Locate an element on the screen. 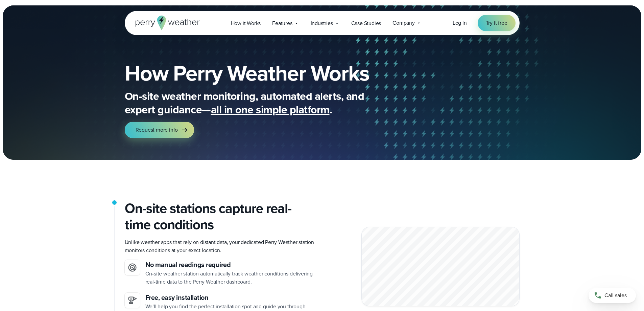 This screenshot has height=311, width=644. span: Case Studies is located at coordinates (366, 23).